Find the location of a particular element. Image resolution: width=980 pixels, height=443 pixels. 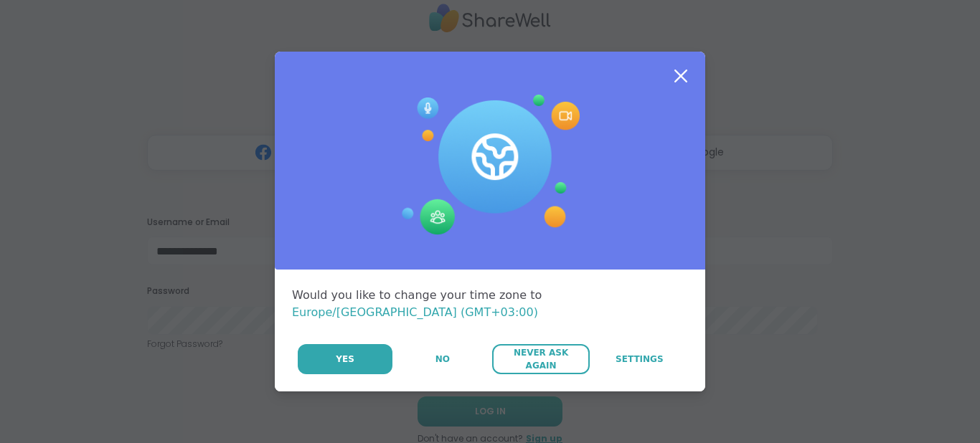

span: Never Ask Again is located at coordinates (540, 359).